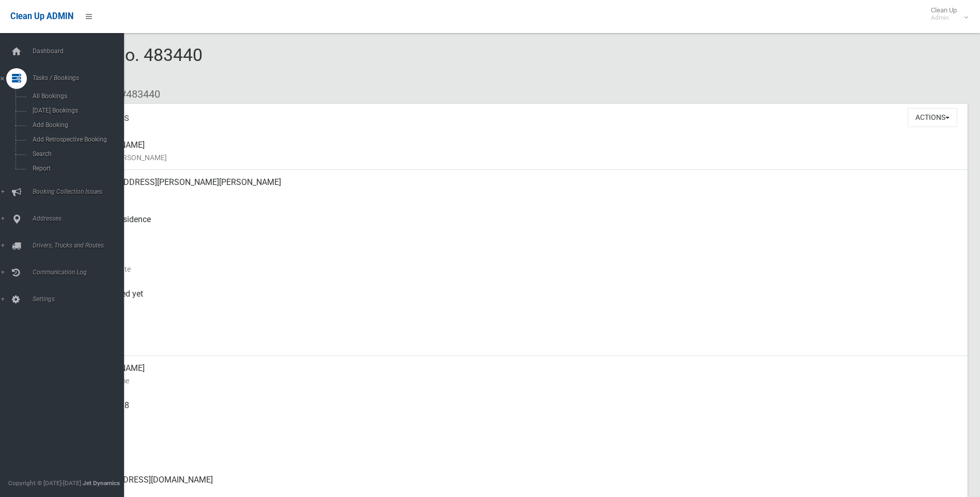 This screenshot has height=497, width=980. Describe the element at coordinates (520, 300) in the screenshot. I see `div: Not collected yet` at that location.